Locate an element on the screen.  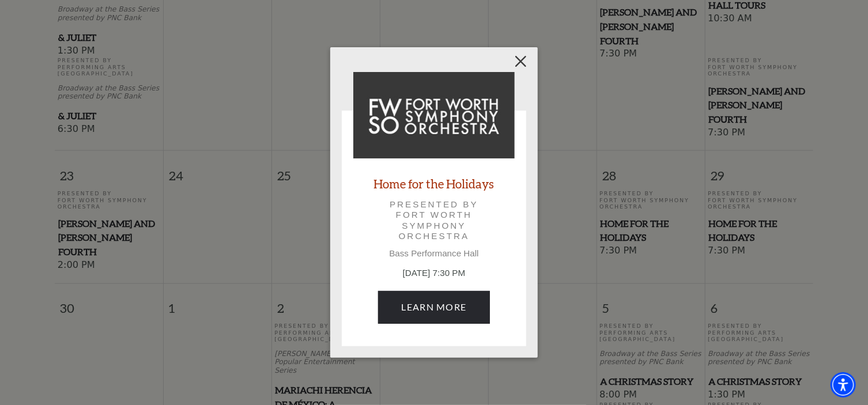
img: Home for the Holidays is located at coordinates (434, 115).